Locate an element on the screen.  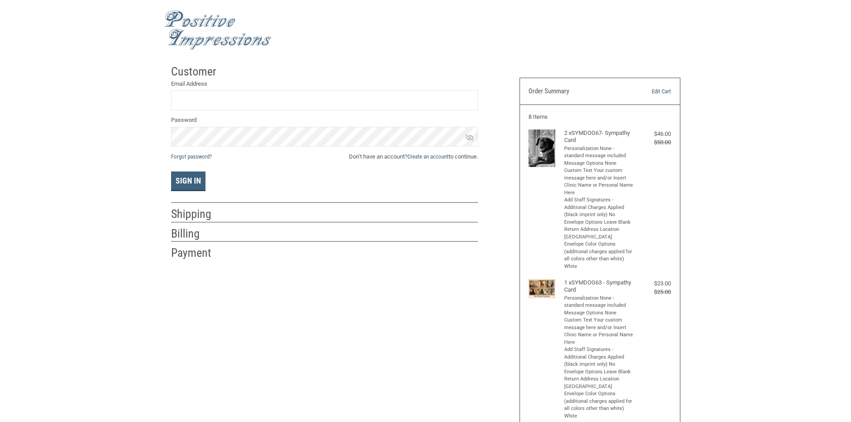
a: Forgot password? is located at coordinates (191, 156).